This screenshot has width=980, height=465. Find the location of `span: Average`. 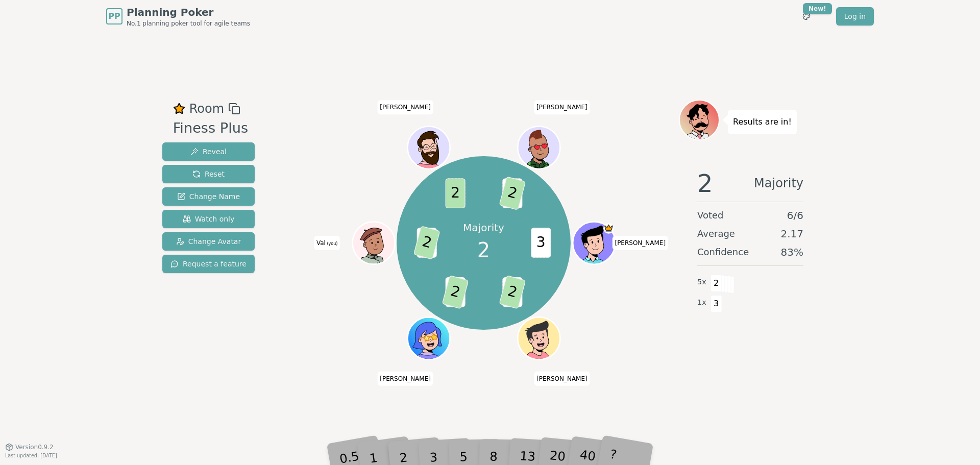

span: Average is located at coordinates (717, 234).